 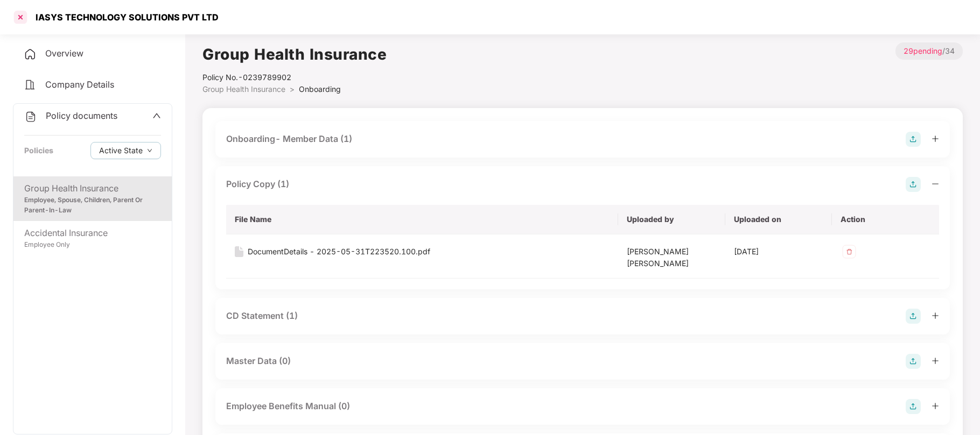 I want to click on th: File Name, so click(x=422, y=219).